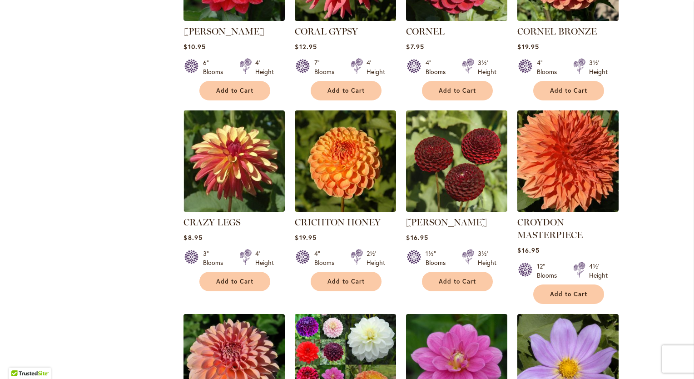 Image resolution: width=694 pixels, height=379 pixels. I want to click on div: 6" Blooms, so click(216, 67).